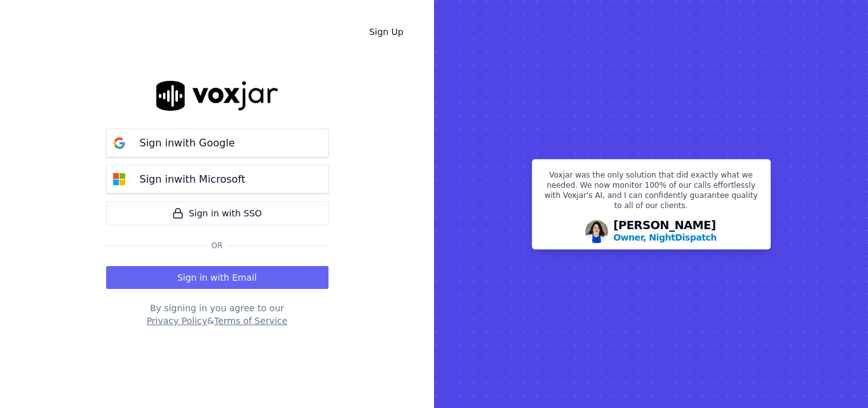  I want to click on img: logo, so click(218, 95).